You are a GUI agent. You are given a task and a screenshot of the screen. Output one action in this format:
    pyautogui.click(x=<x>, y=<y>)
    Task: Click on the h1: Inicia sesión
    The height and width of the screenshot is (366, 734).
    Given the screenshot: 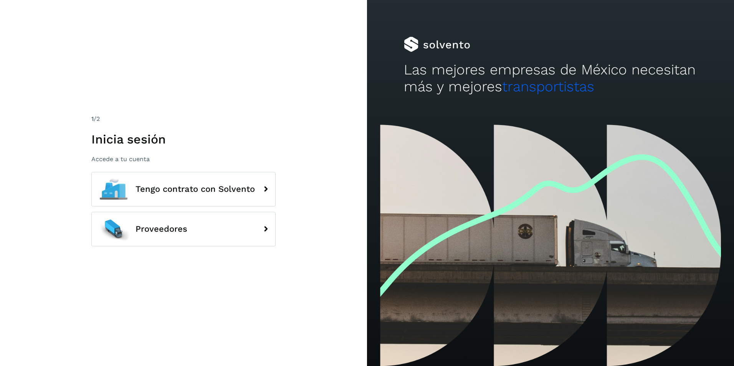 What is the action you would take?
    pyautogui.click(x=183, y=139)
    